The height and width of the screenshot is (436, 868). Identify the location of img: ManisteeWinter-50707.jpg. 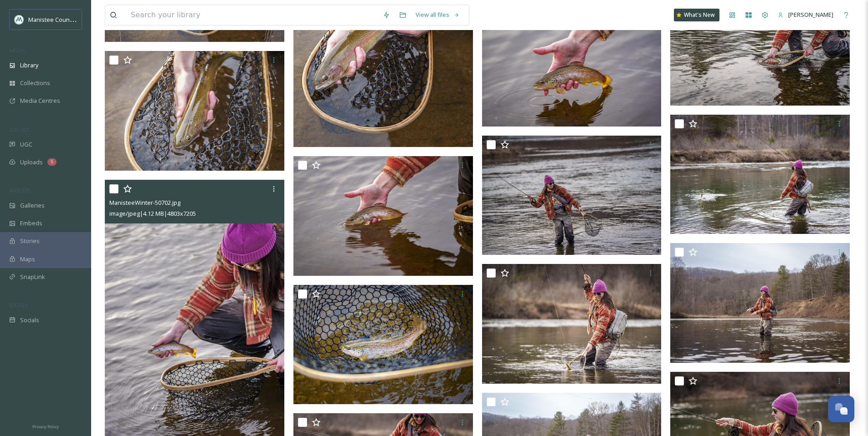
(195, 110).